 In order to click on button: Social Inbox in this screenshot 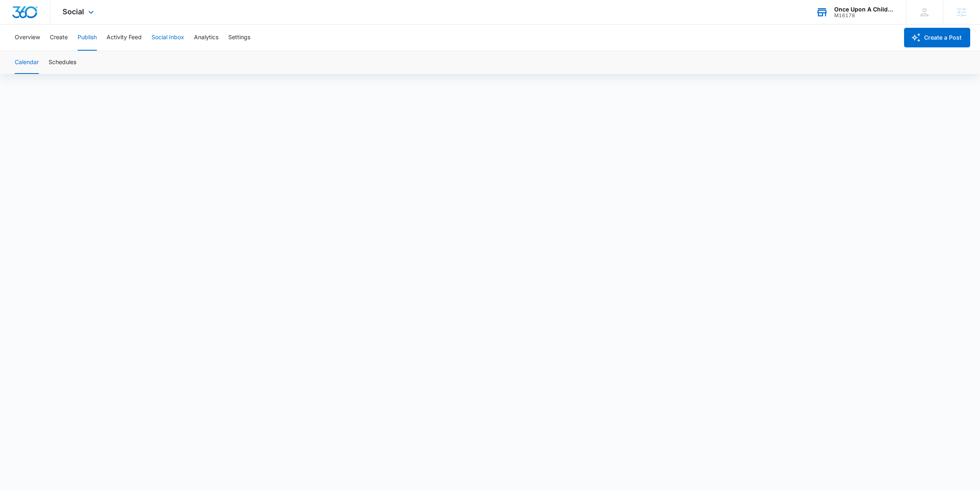, I will do `click(167, 38)`.